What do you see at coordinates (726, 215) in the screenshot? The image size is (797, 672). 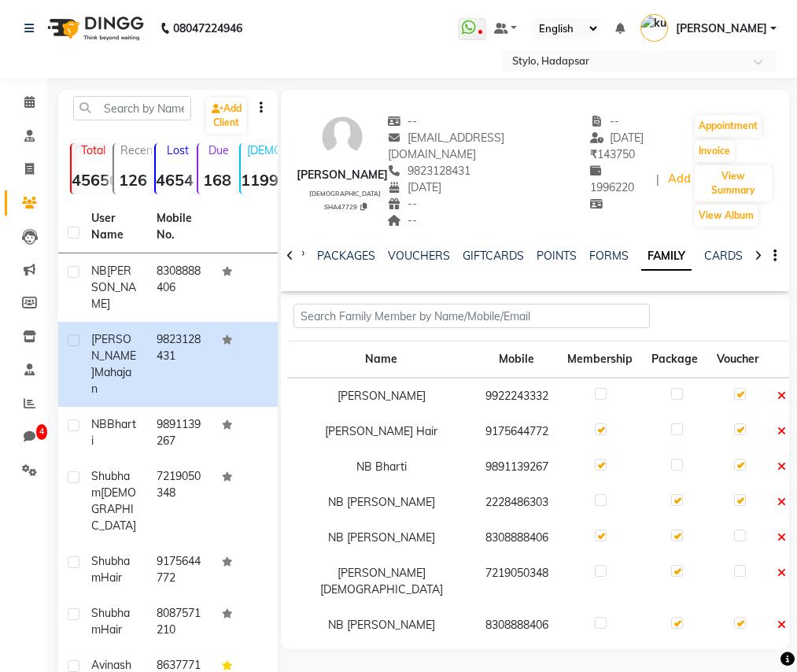 I see `button: View Album` at bounding box center [726, 215].